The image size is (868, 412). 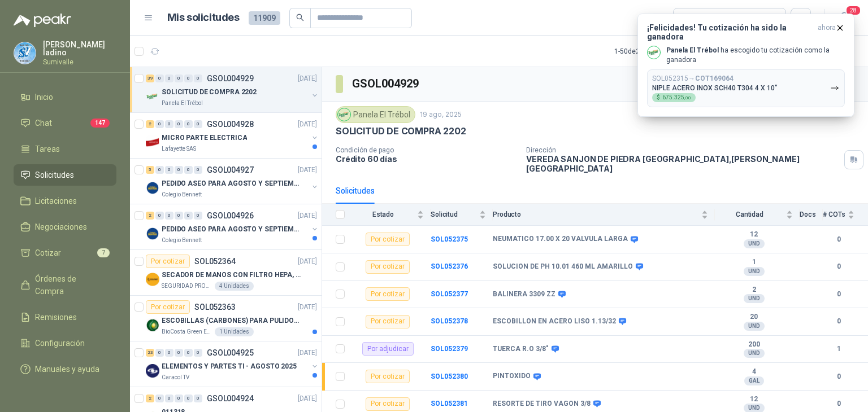 I want to click on button: ¡Felicidades! Tu cotización ha sido la ganadoraahora Company LogoPanela El Trébol ha escogido tu ..., so click(x=746, y=65).